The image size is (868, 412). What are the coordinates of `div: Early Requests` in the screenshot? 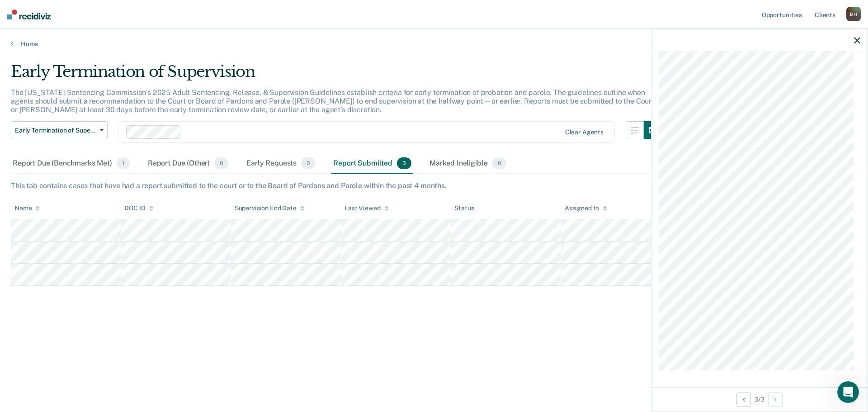 It's located at (280, 164).